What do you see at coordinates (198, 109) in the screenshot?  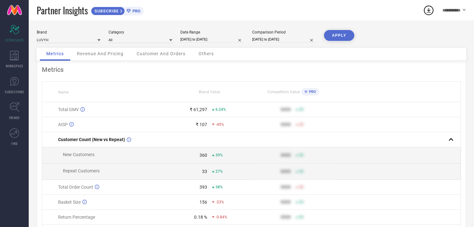 I see `div: ₹ 61,297` at bounding box center [198, 109].